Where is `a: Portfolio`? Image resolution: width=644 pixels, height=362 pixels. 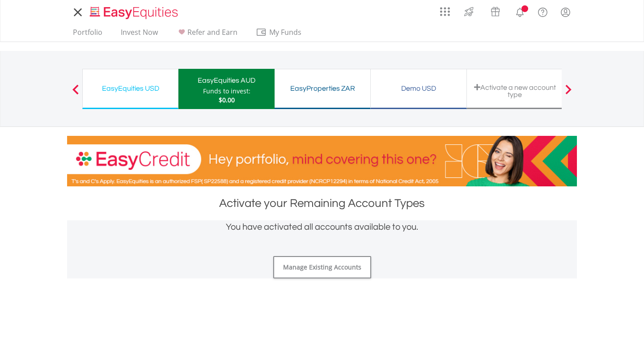
a: Portfolio is located at coordinates (88, 35).